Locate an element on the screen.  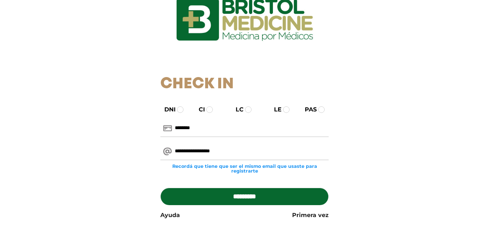
a: Primera vez is located at coordinates (310, 215).